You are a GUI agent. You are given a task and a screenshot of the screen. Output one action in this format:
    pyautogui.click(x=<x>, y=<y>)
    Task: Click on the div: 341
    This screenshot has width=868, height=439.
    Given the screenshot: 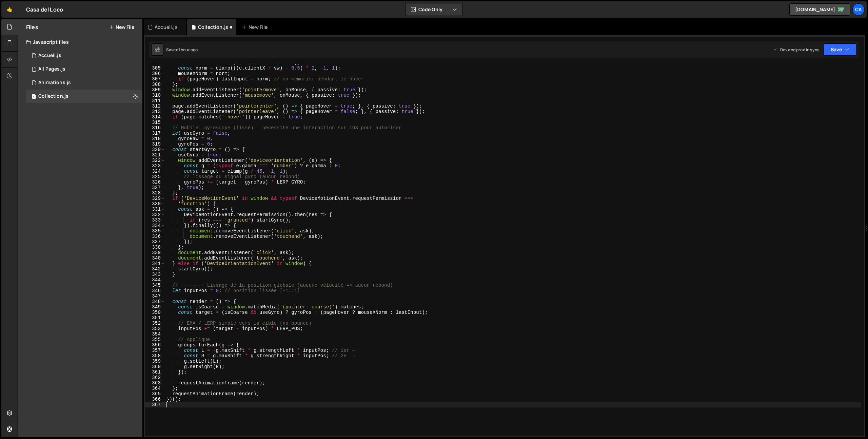 What is the action you would take?
    pyautogui.click(x=155, y=263)
    